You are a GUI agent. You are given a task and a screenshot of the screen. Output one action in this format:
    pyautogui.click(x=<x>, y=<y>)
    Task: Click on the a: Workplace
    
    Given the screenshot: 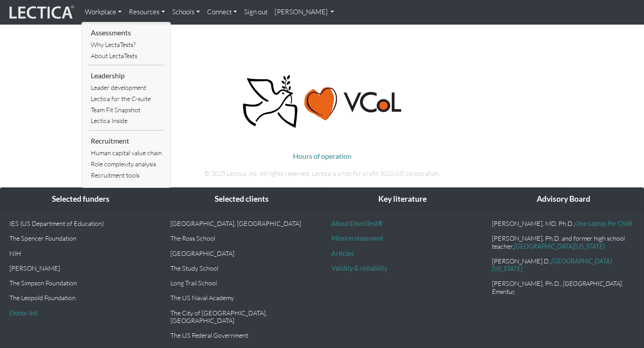 What is the action you would take?
    pyautogui.click(x=104, y=12)
    